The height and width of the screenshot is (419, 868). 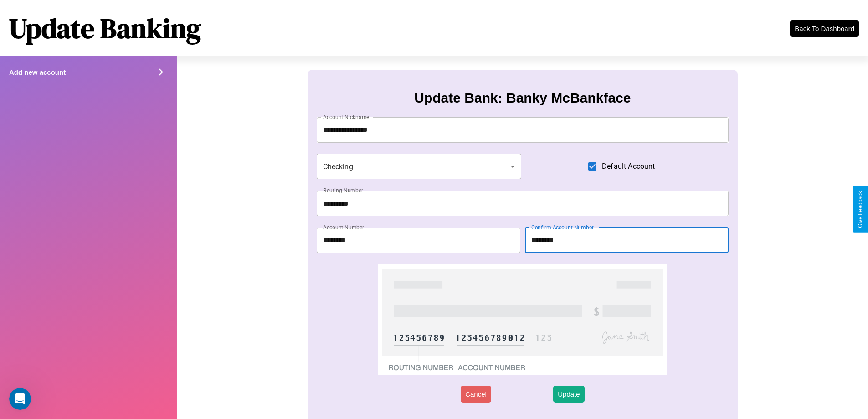 What do you see at coordinates (105, 29) in the screenshot?
I see `h1: Update Banking` at bounding box center [105, 29].